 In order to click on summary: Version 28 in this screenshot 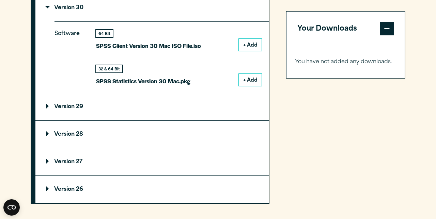, I will do `click(152, 135)`.